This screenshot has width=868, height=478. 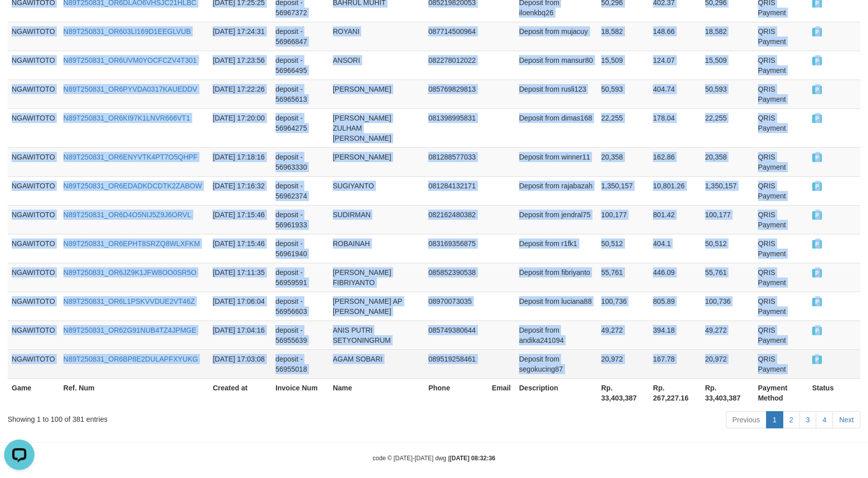 I want to click on td: SUGIYANTO, so click(x=377, y=191).